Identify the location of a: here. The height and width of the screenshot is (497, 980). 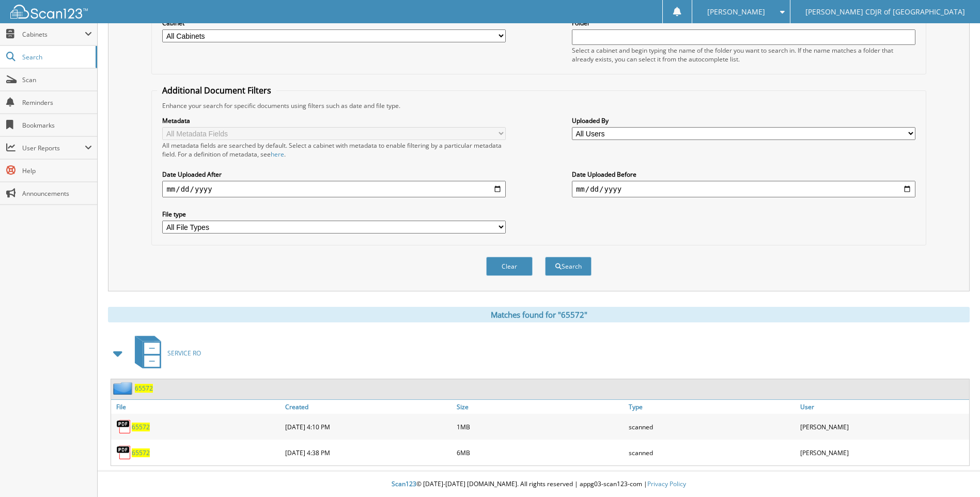
(277, 154).